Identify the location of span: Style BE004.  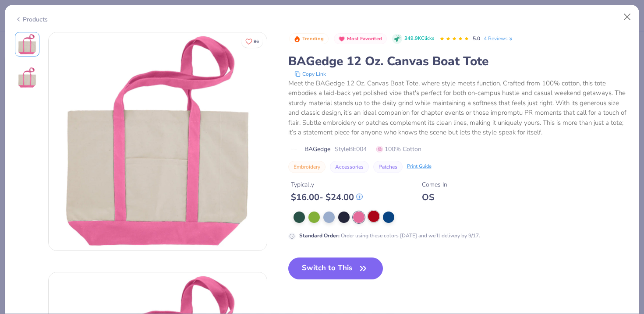
(351, 149).